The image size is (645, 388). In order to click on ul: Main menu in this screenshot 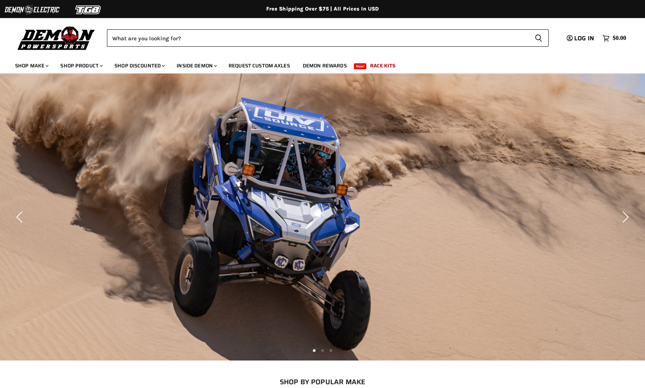, I will do `click(317, 64)`.